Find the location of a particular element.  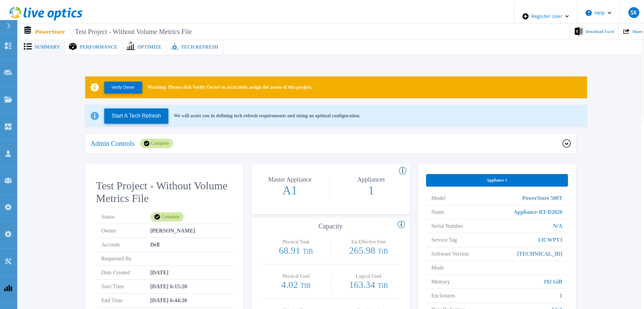

span: SK is located at coordinates (634, 13).